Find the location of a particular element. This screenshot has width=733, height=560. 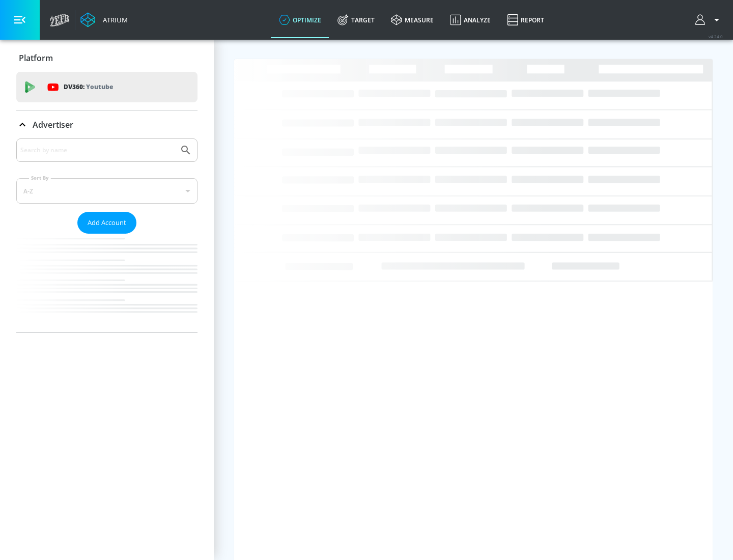

input: Search by name is located at coordinates (97, 151).